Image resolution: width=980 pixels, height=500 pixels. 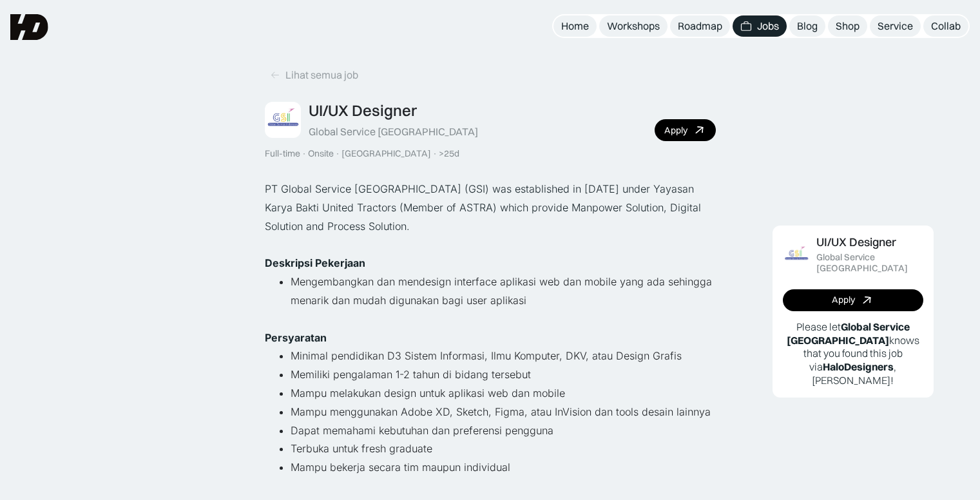 I want to click on div: Workshops, so click(x=633, y=26).